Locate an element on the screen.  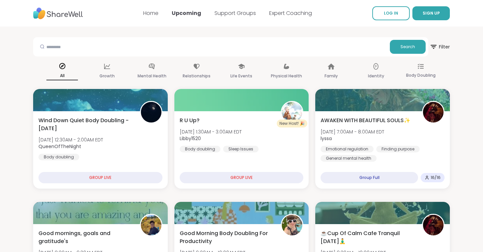
a: Upcoming is located at coordinates (186, 13).